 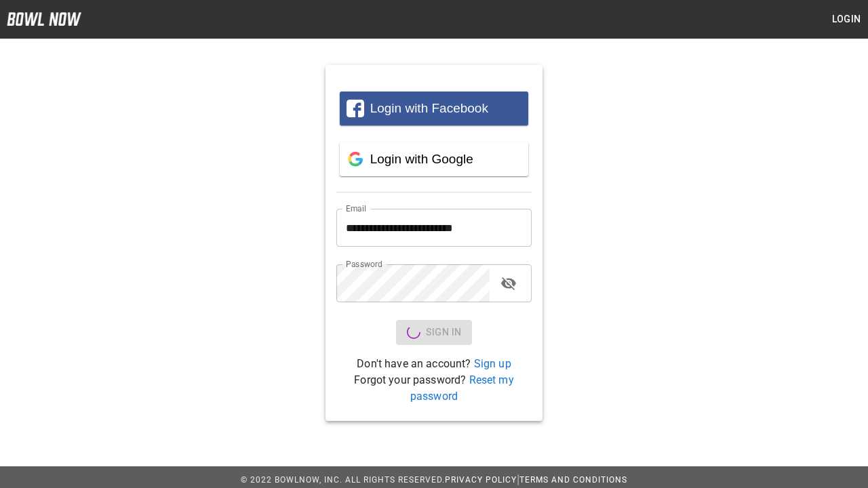 What do you see at coordinates (492, 363) in the screenshot?
I see `a: Sign up` at bounding box center [492, 363].